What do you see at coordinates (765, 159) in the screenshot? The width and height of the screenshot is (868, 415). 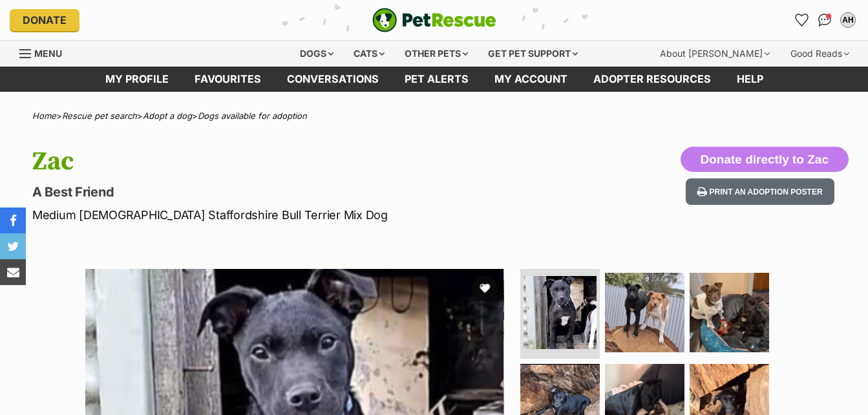 I see `button: Donate directly to Zac` at bounding box center [765, 159].